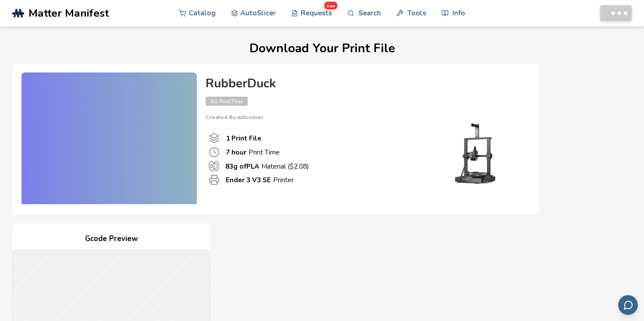 This screenshot has height=321, width=644. Describe the element at coordinates (248, 180) in the screenshot. I see `b: Ender 3 V3 SE` at that location.